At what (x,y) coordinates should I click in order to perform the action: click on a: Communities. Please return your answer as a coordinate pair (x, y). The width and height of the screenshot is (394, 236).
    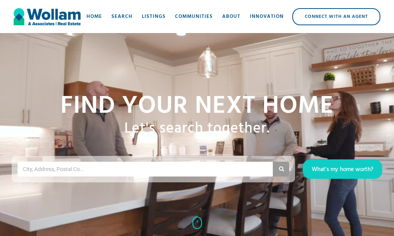
    Looking at the image, I should click on (194, 17).